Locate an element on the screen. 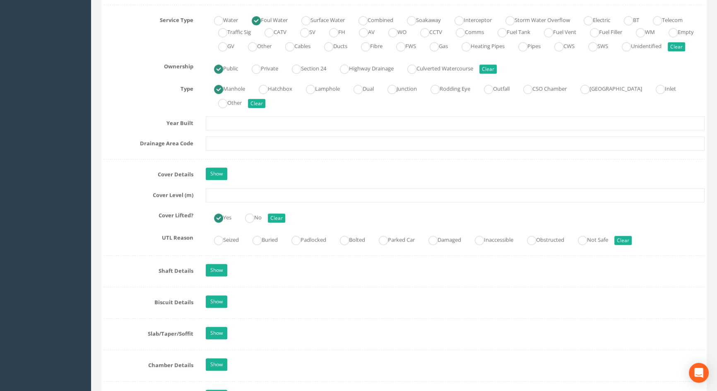 The height and width of the screenshot is (391, 717). label: Seized is located at coordinates (222, 239).